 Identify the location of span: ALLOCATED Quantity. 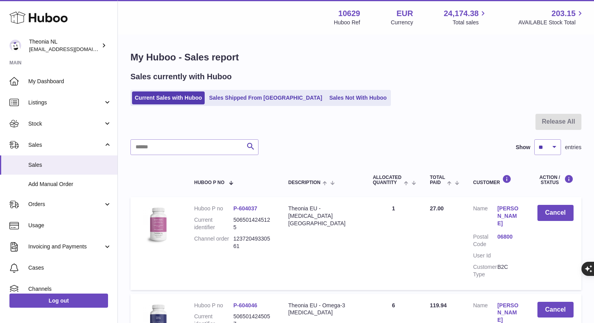
(387, 180).